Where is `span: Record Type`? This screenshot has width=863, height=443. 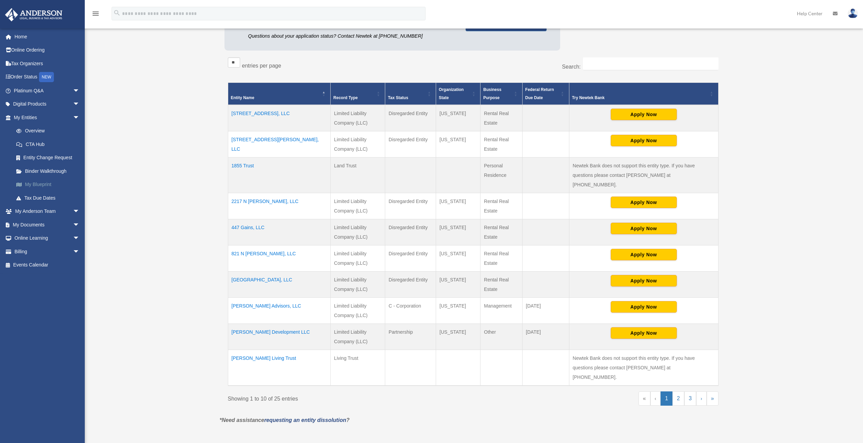 span: Record Type is located at coordinates (346, 98).